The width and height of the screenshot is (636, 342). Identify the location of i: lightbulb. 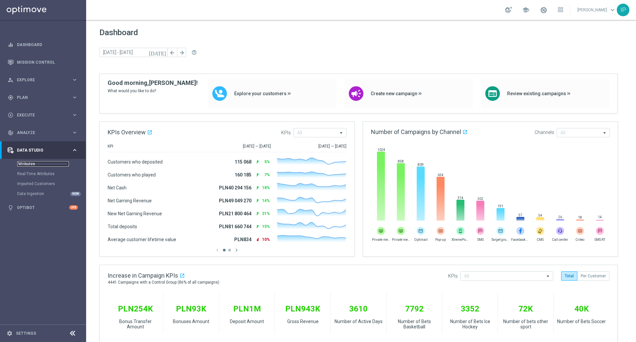
(11, 207).